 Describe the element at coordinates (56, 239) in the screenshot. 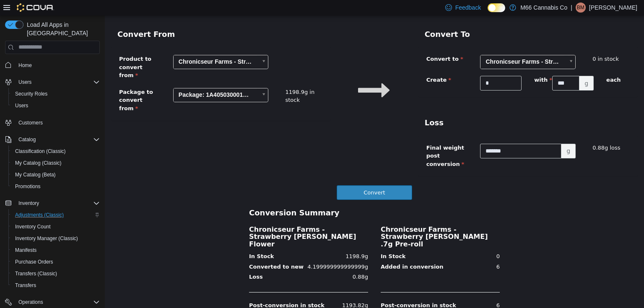

I see `span: Inventory Manager (Classic)` at that location.